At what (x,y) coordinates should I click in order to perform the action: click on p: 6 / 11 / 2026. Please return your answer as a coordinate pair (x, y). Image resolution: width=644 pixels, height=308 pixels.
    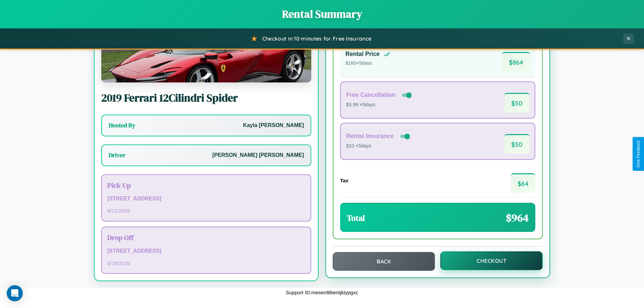
    Looking at the image, I should click on (206, 210).